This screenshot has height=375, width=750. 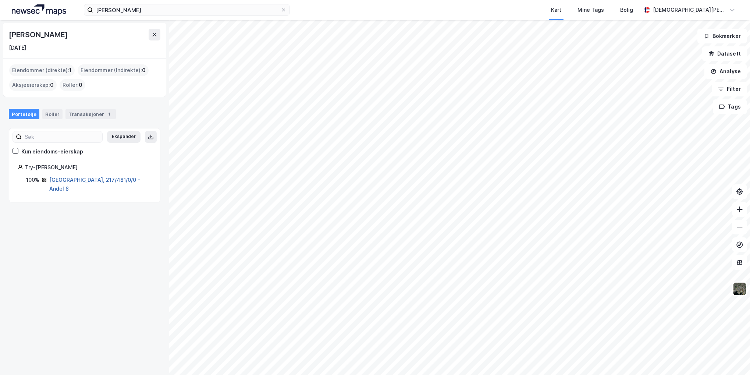 I want to click on button: Filter, so click(x=730, y=89).